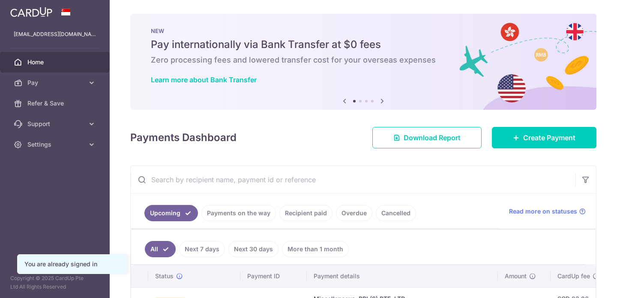 The image size is (617, 298). What do you see at coordinates (274, 276) in the screenshot?
I see `th: Payment ID` at bounding box center [274, 276].